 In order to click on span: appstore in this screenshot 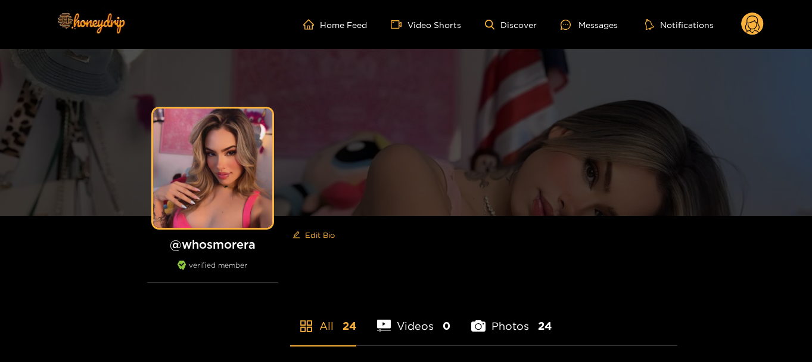, I will do `click(306, 326)`.